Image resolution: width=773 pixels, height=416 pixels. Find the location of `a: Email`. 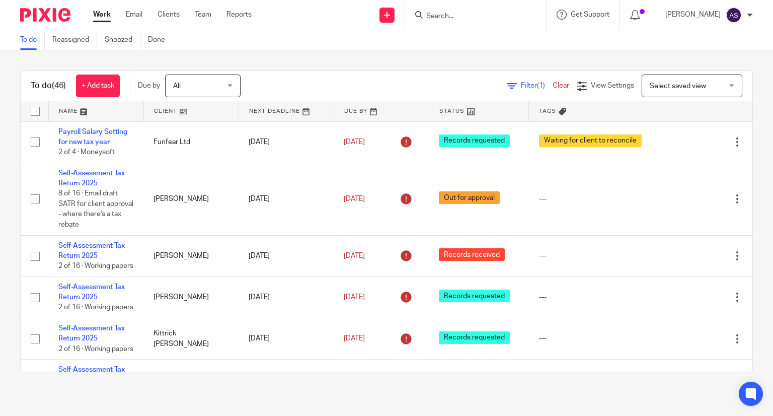

a: Email is located at coordinates (134, 15).